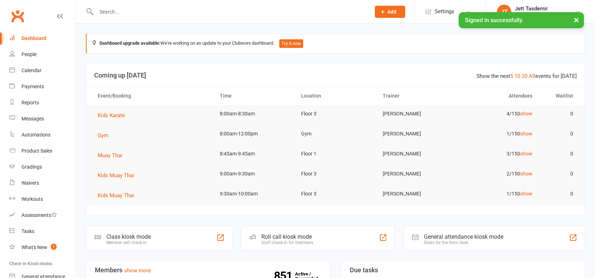 This screenshot has height=278, width=595. I want to click on a: Gradings, so click(42, 167).